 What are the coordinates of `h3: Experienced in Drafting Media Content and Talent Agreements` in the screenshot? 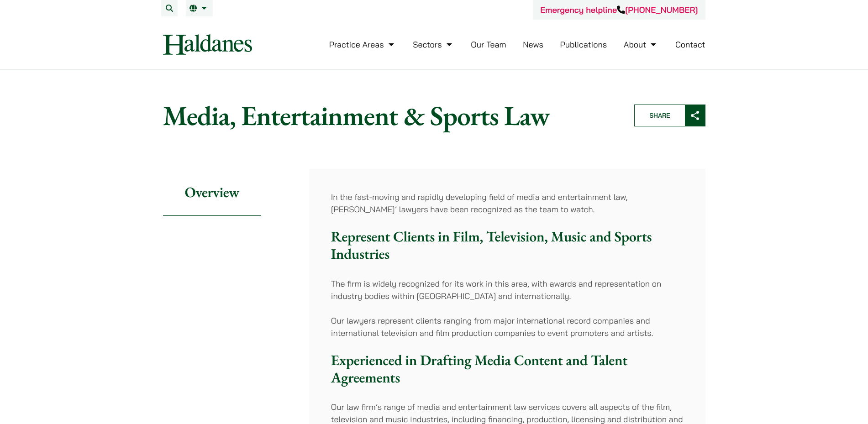 It's located at (508, 369).